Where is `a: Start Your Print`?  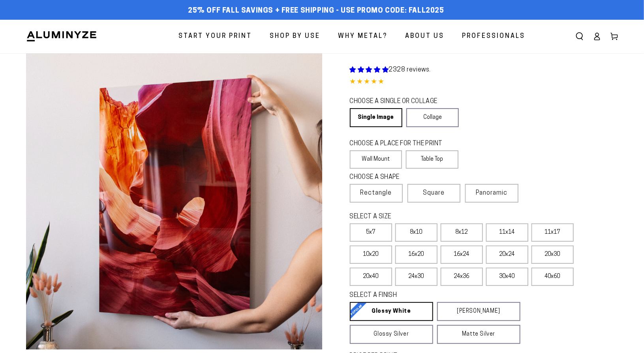
a: Start Your Print is located at coordinates (216, 36).